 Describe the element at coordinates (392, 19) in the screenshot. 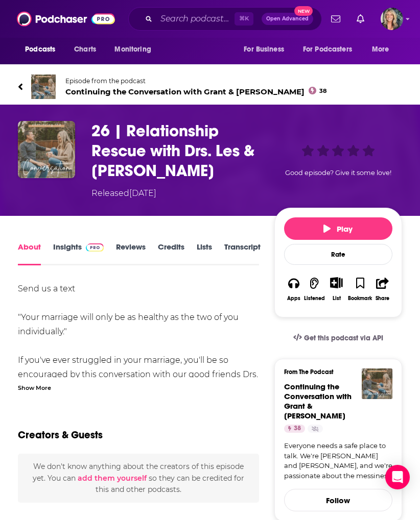

I see `button: Show profile menu` at that location.